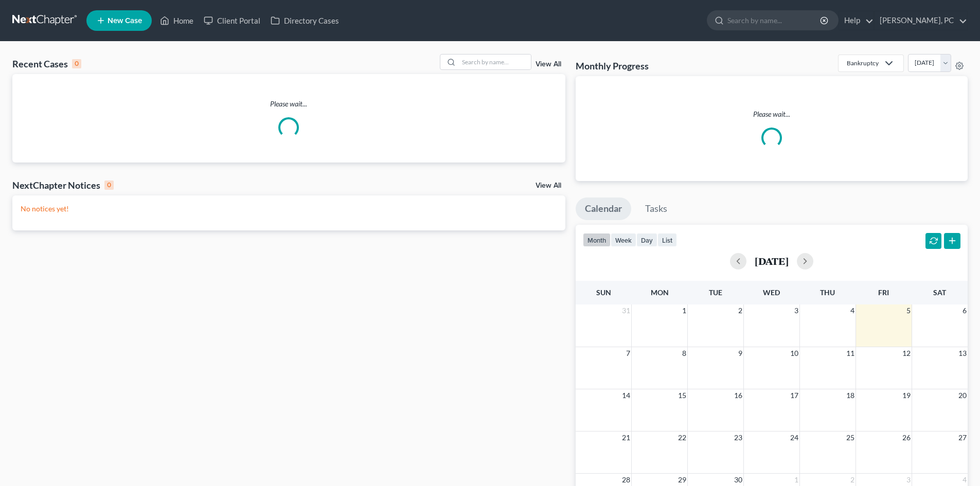 The image size is (980, 486). What do you see at coordinates (715, 292) in the screenshot?
I see `span: Tue` at bounding box center [715, 292].